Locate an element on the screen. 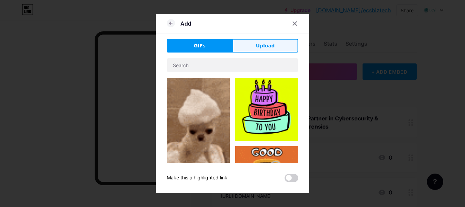  button: GIFs is located at coordinates (200, 46).